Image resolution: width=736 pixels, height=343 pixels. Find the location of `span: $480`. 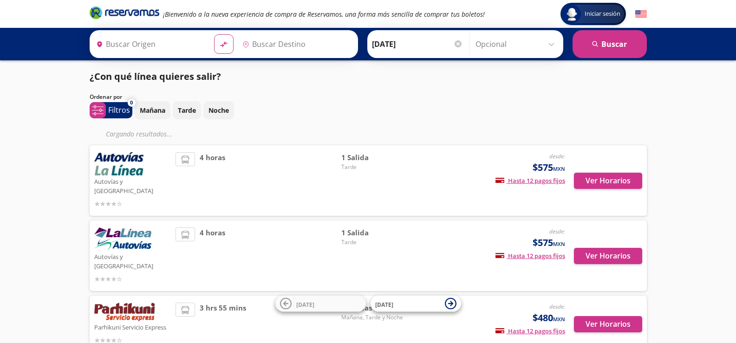

span: $480 is located at coordinates (549, 318).